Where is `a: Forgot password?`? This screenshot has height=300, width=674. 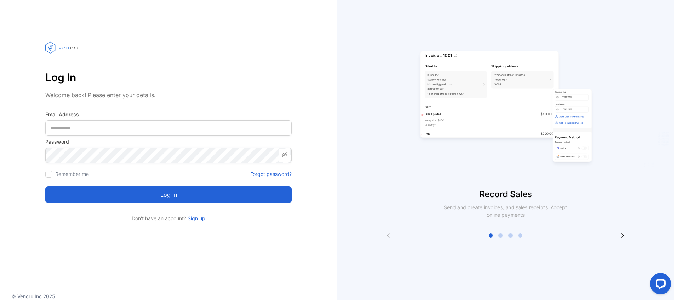 a: Forgot password? is located at coordinates (271, 174).